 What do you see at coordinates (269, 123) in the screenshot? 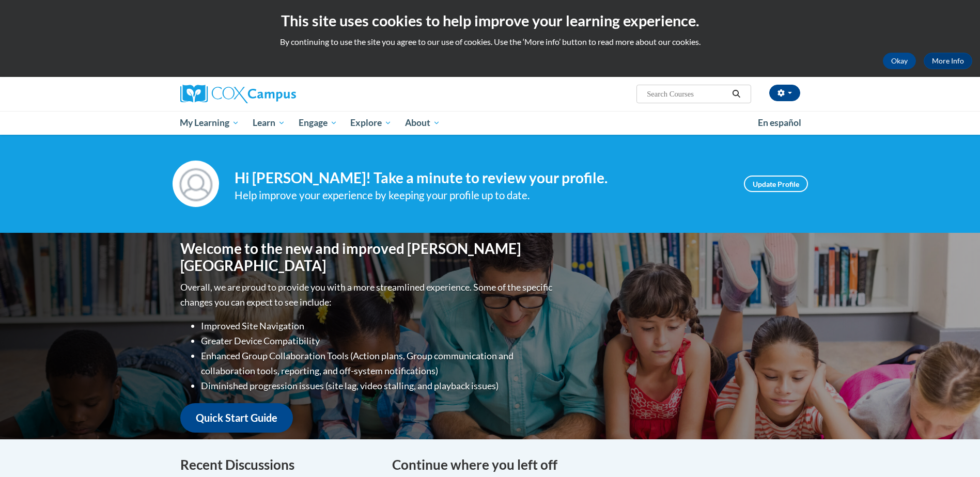
I see `a: Learn` at bounding box center [269, 123].